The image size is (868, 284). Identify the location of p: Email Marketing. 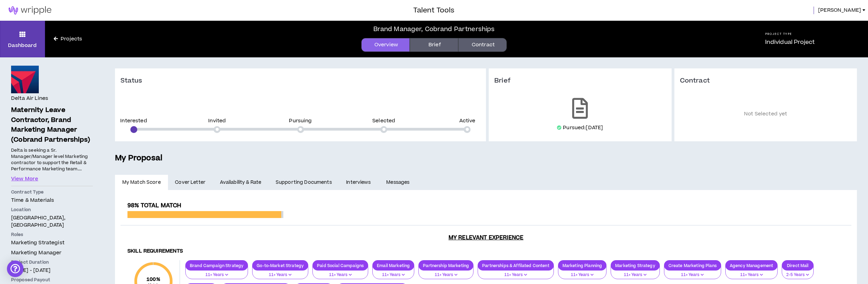
(393, 266).